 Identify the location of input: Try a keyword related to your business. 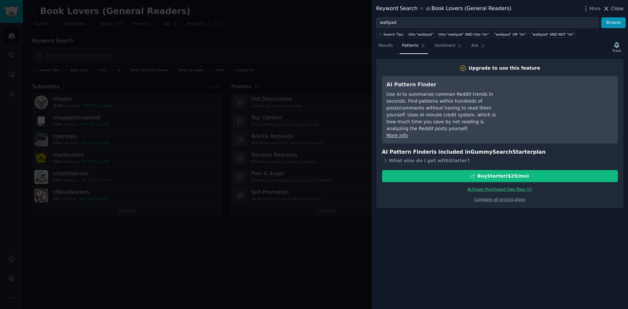
(488, 23).